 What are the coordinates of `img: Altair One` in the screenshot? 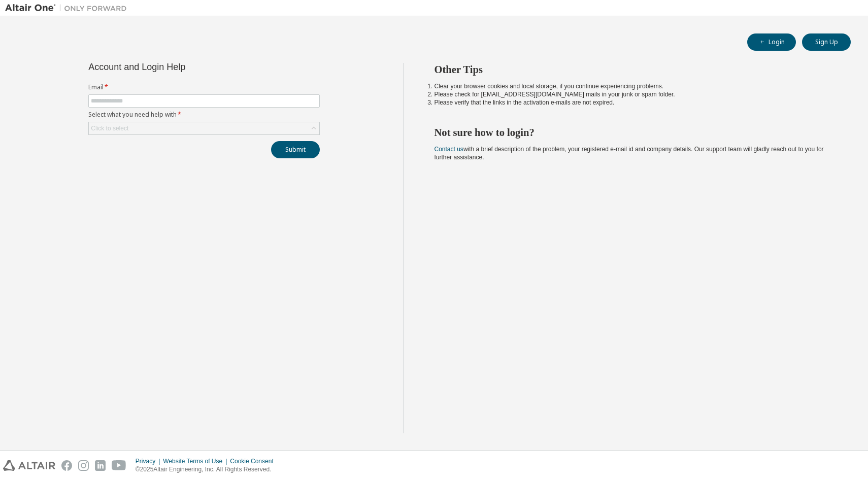 It's located at (68, 8).